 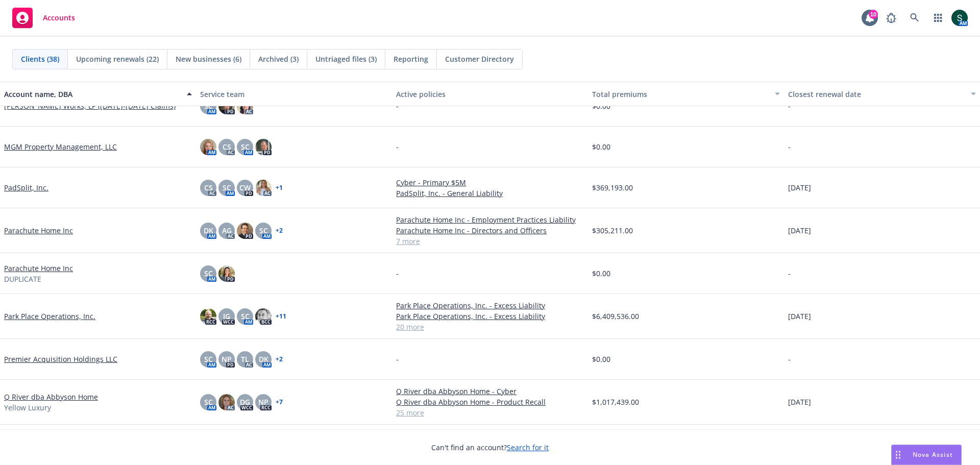 I want to click on button: Nova Assist, so click(x=927, y=455).